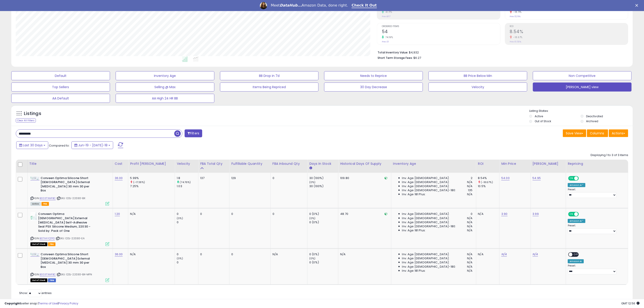  I want to click on label: Active, so click(539, 116).